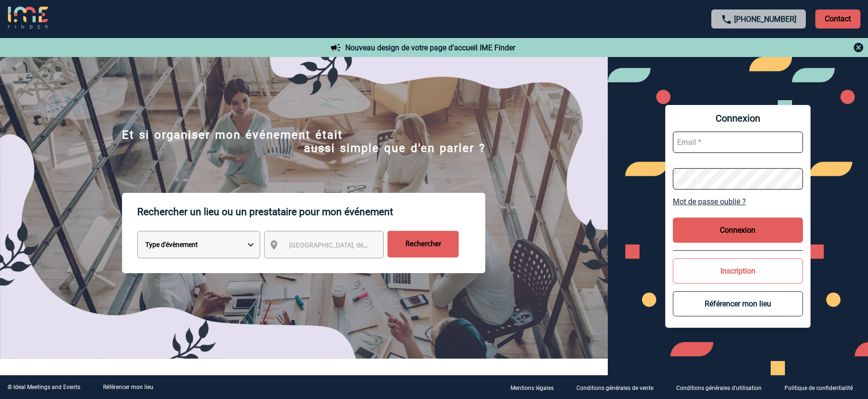 Image resolution: width=868 pixels, height=399 pixels. What do you see at coordinates (532, 388) in the screenshot?
I see `p: Mentions légales` at bounding box center [532, 388].